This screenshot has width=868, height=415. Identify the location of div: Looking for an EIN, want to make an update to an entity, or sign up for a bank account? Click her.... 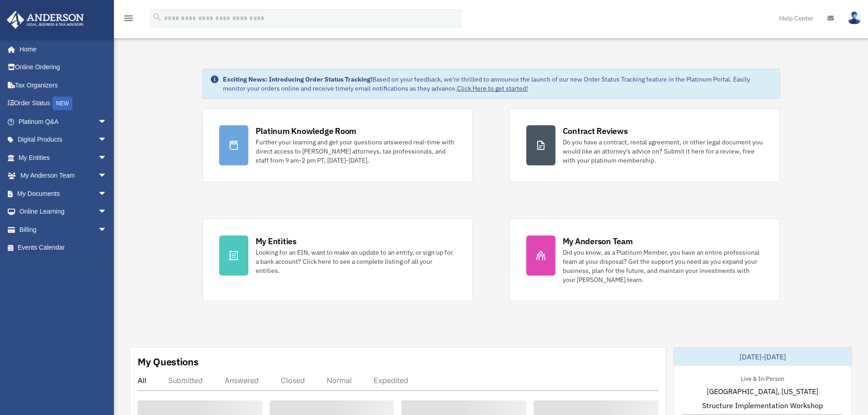
(356, 262).